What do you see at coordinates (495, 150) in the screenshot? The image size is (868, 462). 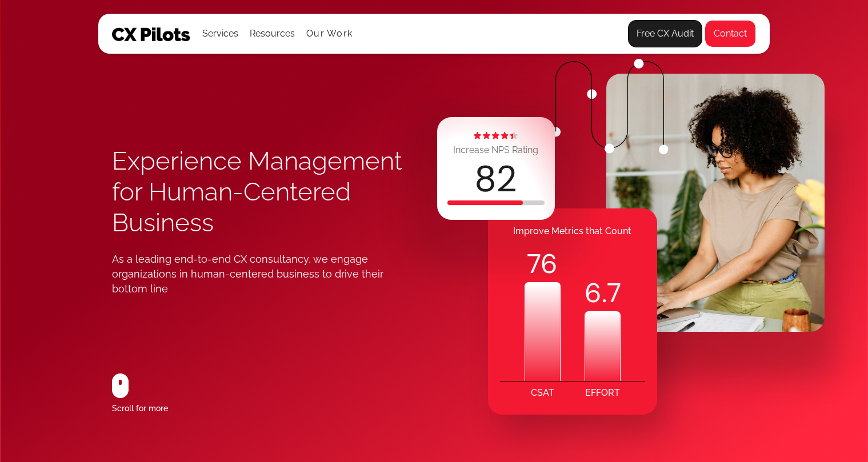 I see `div: Increase NPS Rating` at bounding box center [495, 150].